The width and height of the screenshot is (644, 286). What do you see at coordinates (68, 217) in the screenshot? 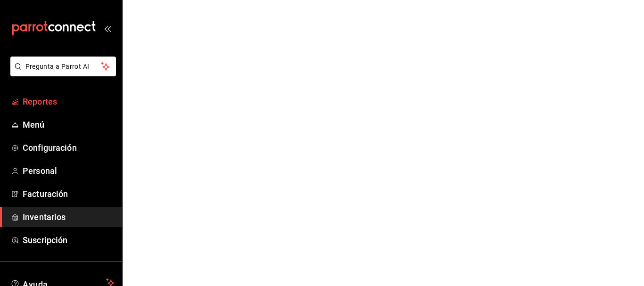
I see `span: Inventarios` at bounding box center [68, 217].